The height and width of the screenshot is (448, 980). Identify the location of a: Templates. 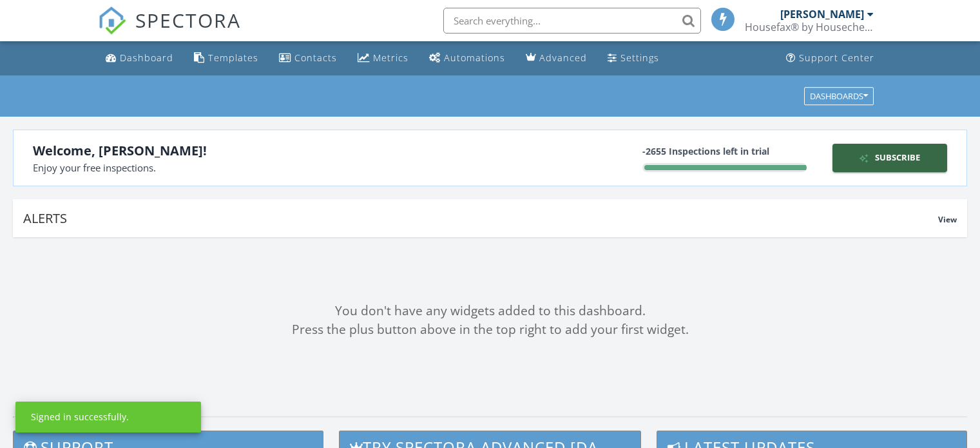
(226, 58).